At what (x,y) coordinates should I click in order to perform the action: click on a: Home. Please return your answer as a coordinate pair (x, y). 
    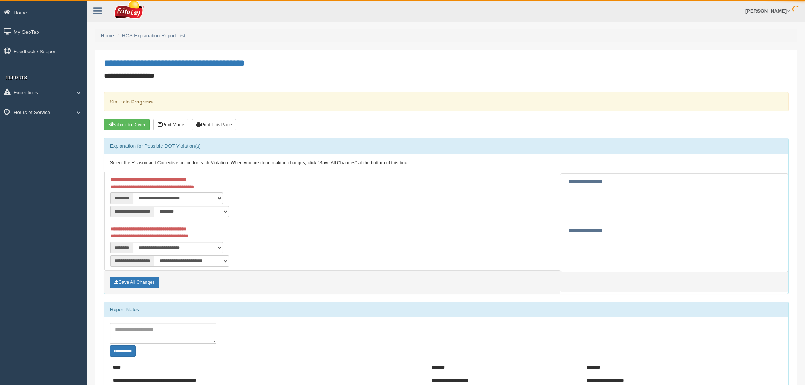
    Looking at the image, I should click on (107, 35).